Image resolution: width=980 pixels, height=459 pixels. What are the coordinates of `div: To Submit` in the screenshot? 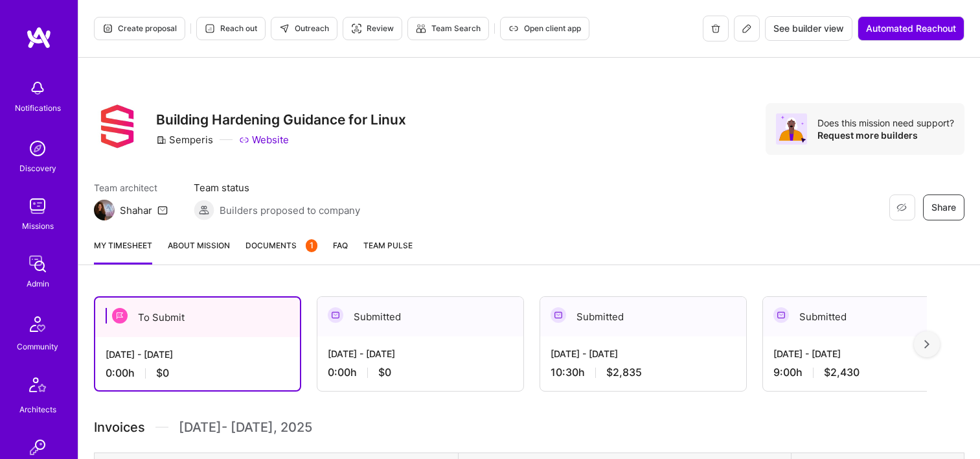 It's located at (198, 317).